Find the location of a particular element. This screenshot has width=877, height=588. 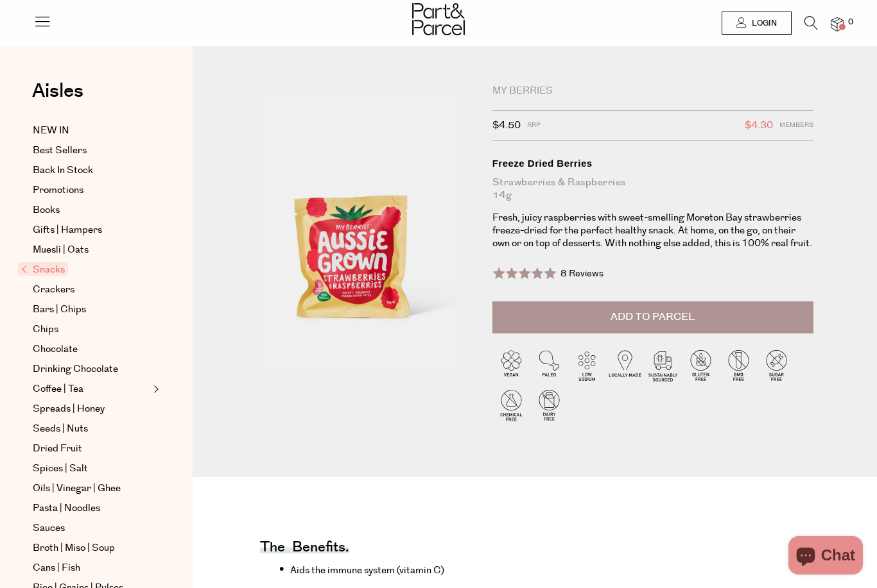

span: Aids the immune system (vitamin C) is located at coordinates (368, 570).